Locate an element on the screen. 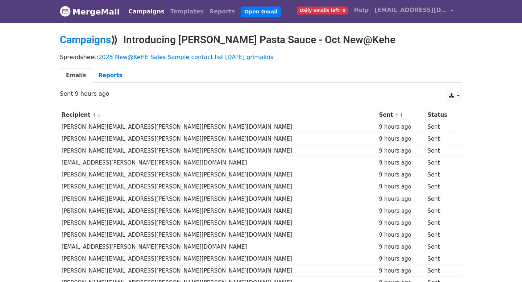 The height and width of the screenshot is (282, 522). a: MergeMail is located at coordinates (90, 12).